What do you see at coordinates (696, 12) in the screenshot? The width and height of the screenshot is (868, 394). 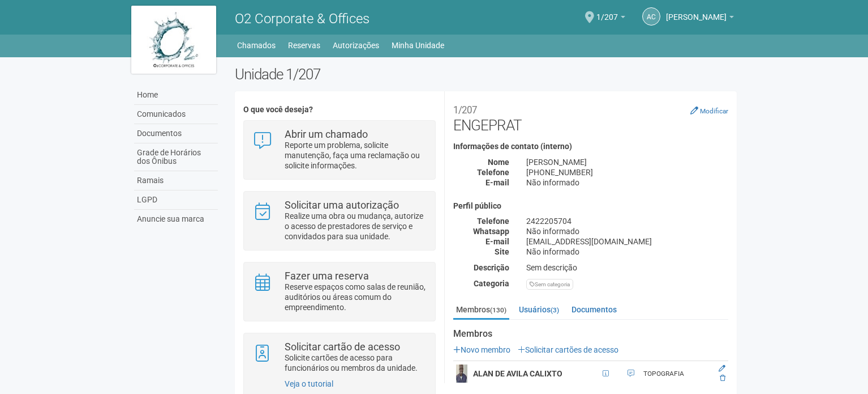 I see `span: Andréa Cunha` at bounding box center [696, 12].